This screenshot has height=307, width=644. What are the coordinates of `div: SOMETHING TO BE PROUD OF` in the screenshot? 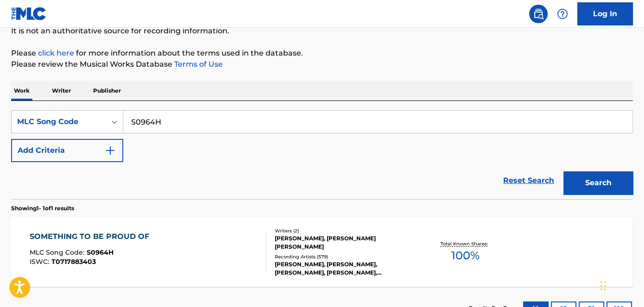 It's located at (92, 237).